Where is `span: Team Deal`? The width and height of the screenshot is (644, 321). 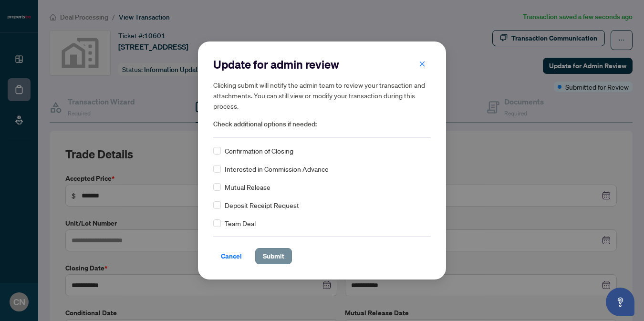 span: Team Deal is located at coordinates (240, 223).